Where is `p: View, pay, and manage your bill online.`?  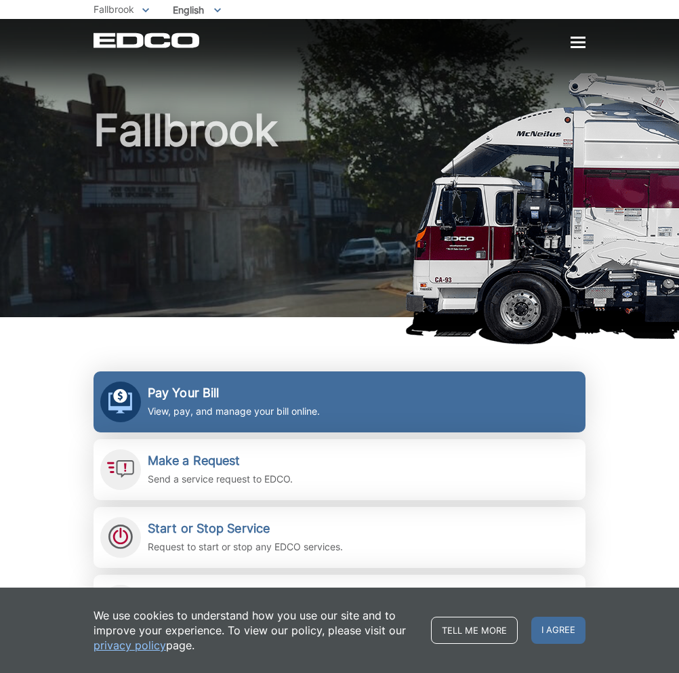
p: View, pay, and manage your bill online. is located at coordinates (234, 411).